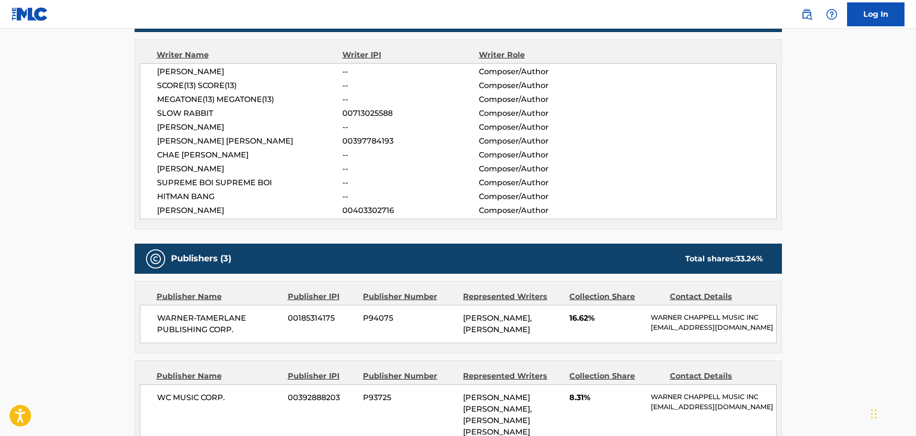 The width and height of the screenshot is (916, 436). What do you see at coordinates (876, 14) in the screenshot?
I see `a: Log In` at bounding box center [876, 14].